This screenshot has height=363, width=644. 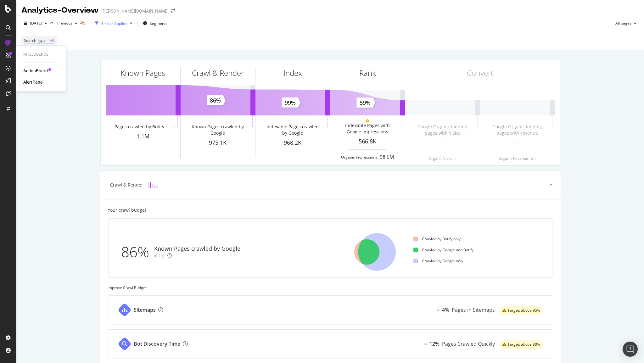 What do you see at coordinates (630, 349) in the screenshot?
I see `div: Open Intercom Messenger` at bounding box center [630, 349].